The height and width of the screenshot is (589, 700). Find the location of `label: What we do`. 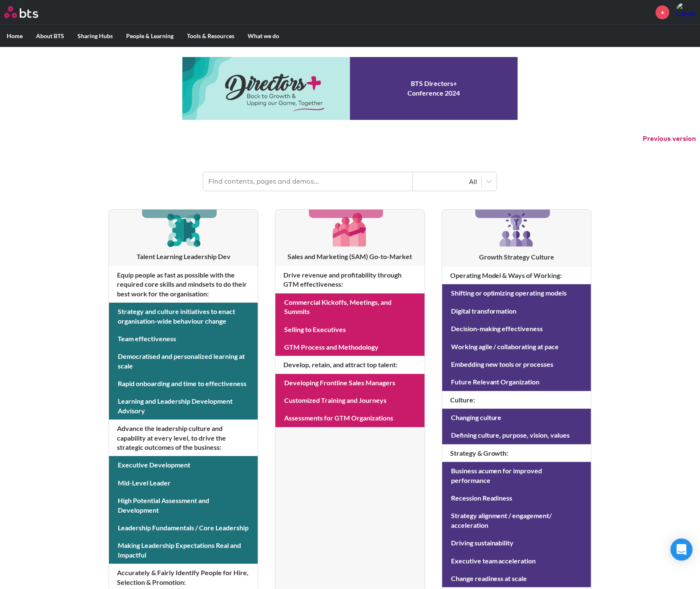

label: What we do is located at coordinates (264, 36).